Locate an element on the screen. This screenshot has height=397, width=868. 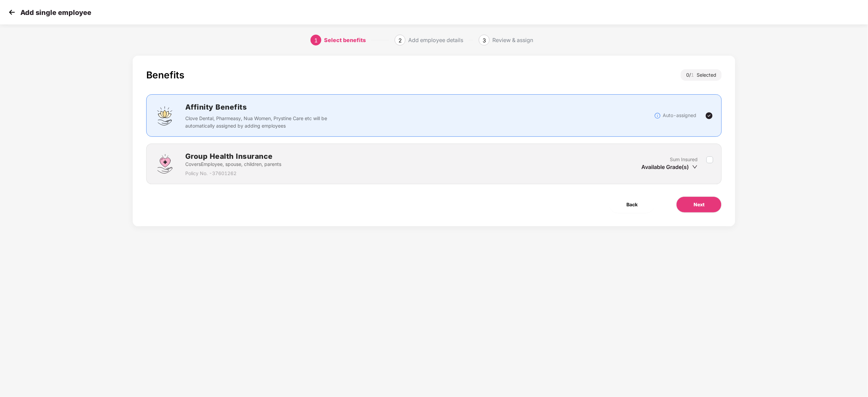
img: svg+xml;base64,PHN2ZyBpZD0iVGljay0yNHgyNCIgeG1sbnM9Imh0dHA6Ly93d3cudzMub3JnLzIwMDAvc3ZnIiB3aWR0aD... is located at coordinates (710, 116).